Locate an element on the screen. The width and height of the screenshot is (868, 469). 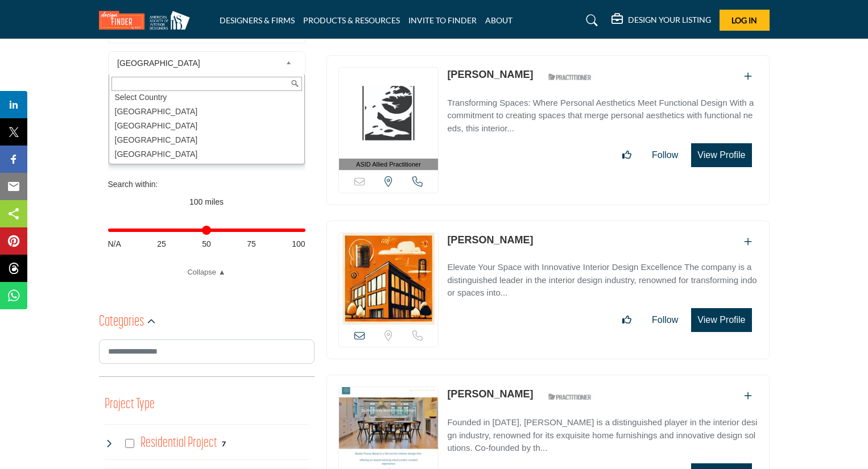
p: Tracey Stead is located at coordinates (490, 394).